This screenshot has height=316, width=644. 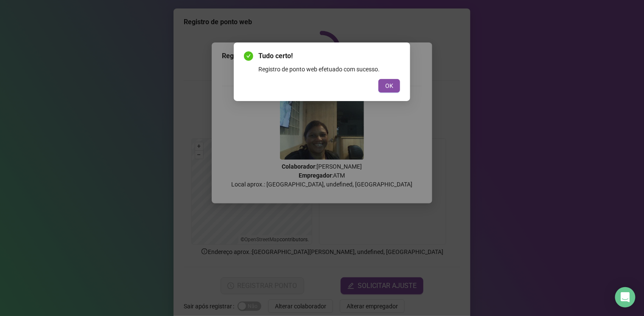 What do you see at coordinates (389, 86) in the screenshot?
I see `button: OK` at bounding box center [389, 86].